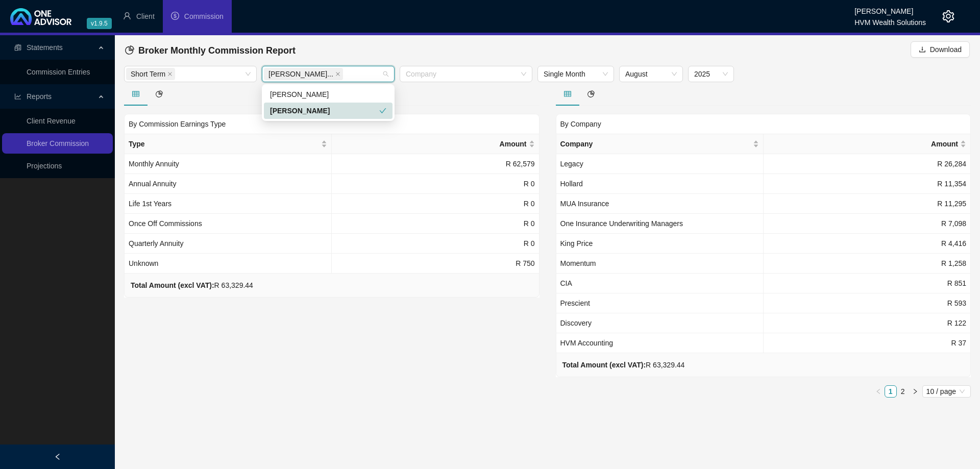 Image resolution: width=980 pixels, height=469 pixels. I want to click on td: R 4,416, so click(867, 244).